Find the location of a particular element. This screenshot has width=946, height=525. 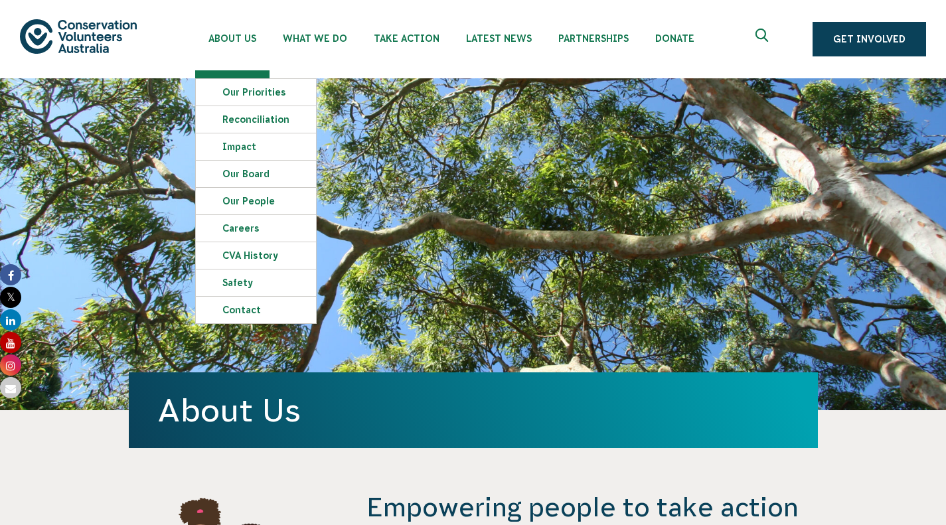

span: Partnerships is located at coordinates (593, 38).